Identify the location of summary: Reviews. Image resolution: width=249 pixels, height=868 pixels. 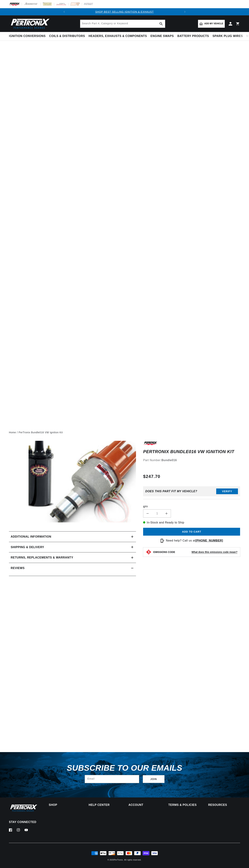
(72, 568).